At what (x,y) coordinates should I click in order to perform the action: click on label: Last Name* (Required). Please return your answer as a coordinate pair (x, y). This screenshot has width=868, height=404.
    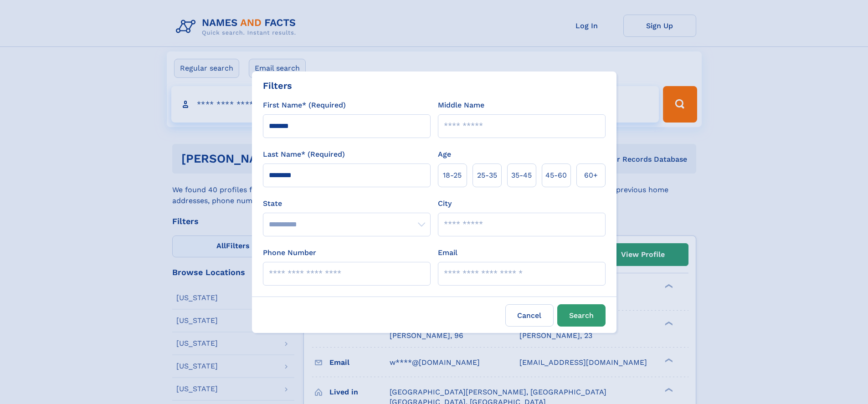
    Looking at the image, I should click on (304, 155).